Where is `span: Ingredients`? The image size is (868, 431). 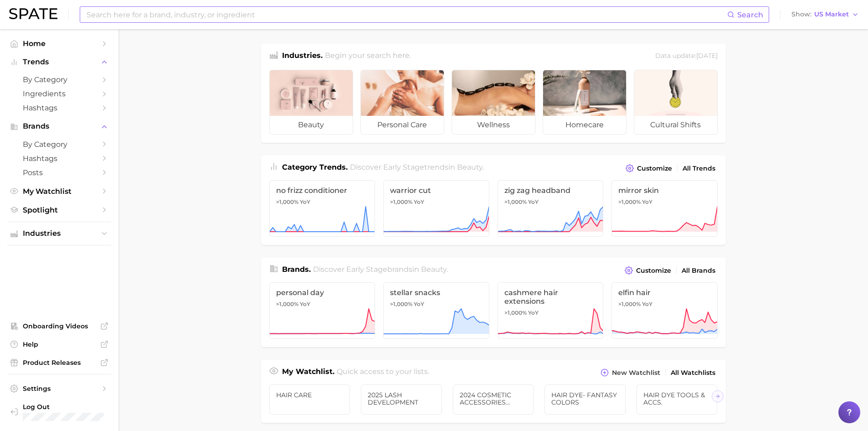 span: Ingredients is located at coordinates (59, 93).